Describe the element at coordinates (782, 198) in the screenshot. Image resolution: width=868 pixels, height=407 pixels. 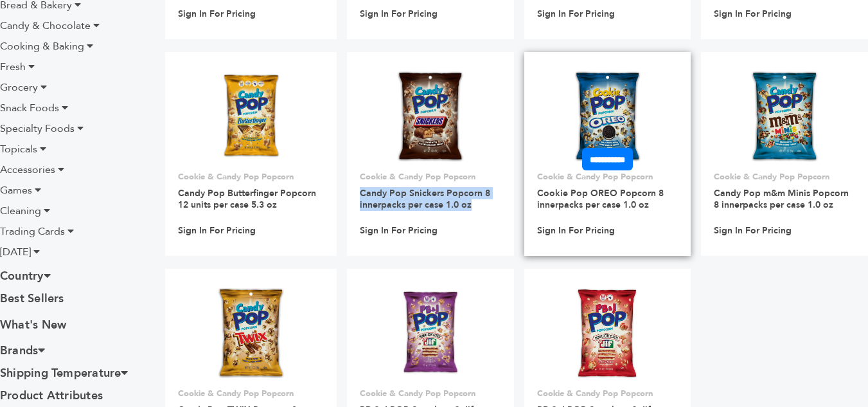
I see `a: Candy Pop m&m Minis Popcorn 8 innerpacks per case 1.0 oz` at that location.